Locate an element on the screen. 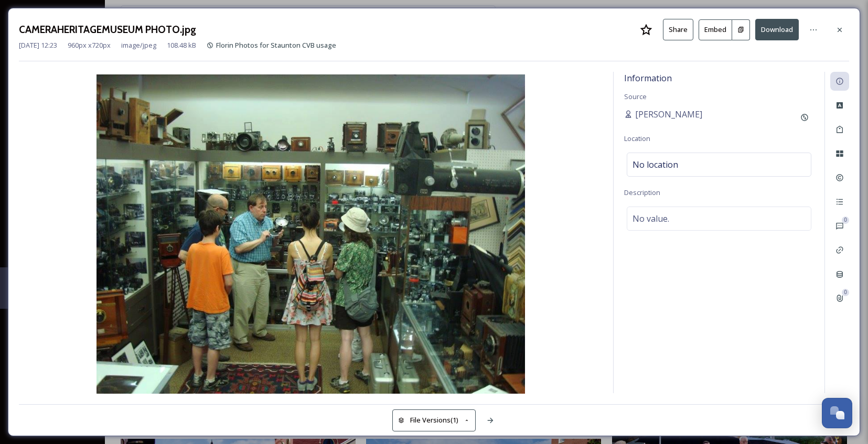  button: Share is located at coordinates (678, 29).